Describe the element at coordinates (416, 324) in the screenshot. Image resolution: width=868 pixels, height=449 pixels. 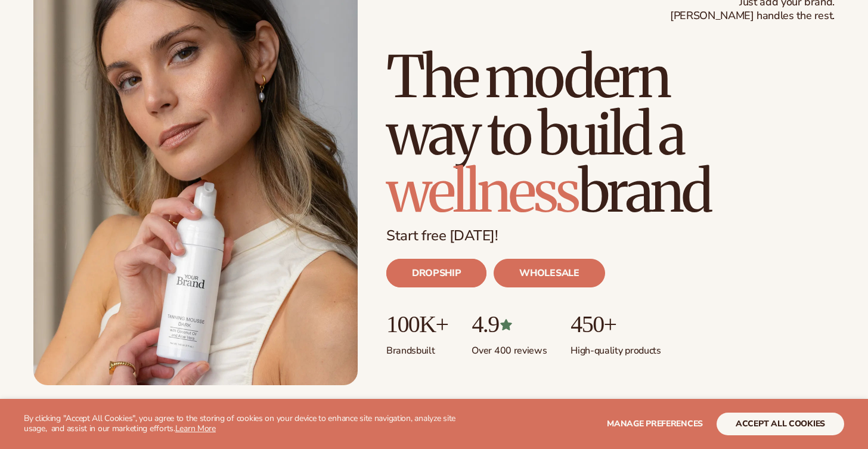
I see `p: 100K+` at that location.